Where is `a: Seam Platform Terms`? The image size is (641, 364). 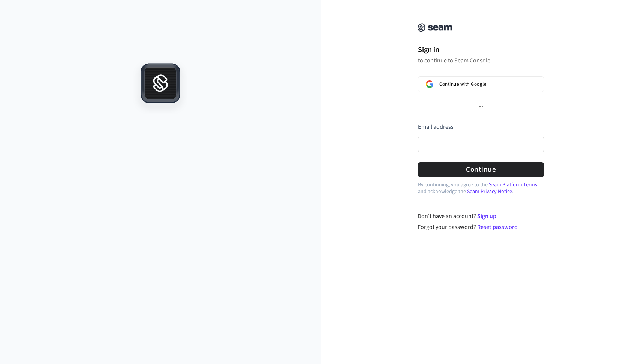 a: Seam Platform Terms is located at coordinates (512, 185).